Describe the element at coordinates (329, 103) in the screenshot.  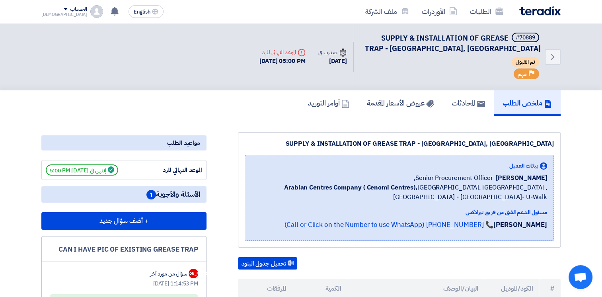
I see `h5: أوامر التوريد` at that location.